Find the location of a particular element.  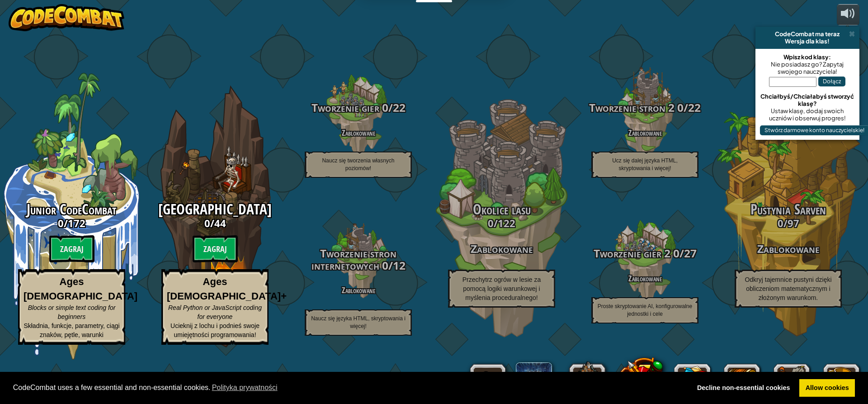

span: Junior CodeCombat is located at coordinates (72, 209).